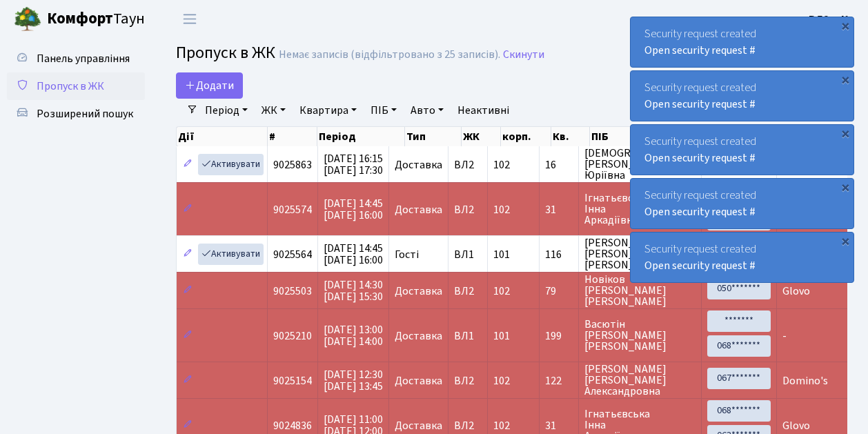 This screenshot has width=868, height=434. What do you see at coordinates (76, 86) in the screenshot?
I see `a: Пропуск в ЖК` at bounding box center [76, 86].